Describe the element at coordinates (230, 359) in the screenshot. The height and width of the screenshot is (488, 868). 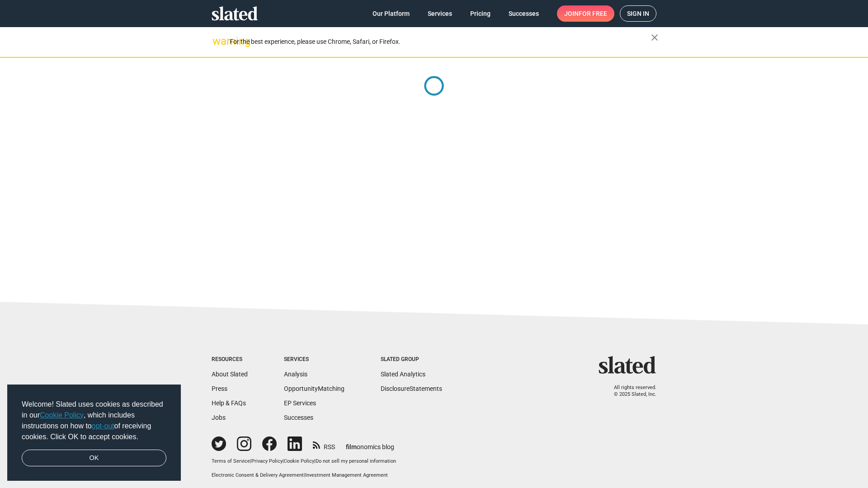
I see `div: Resources` at that location.